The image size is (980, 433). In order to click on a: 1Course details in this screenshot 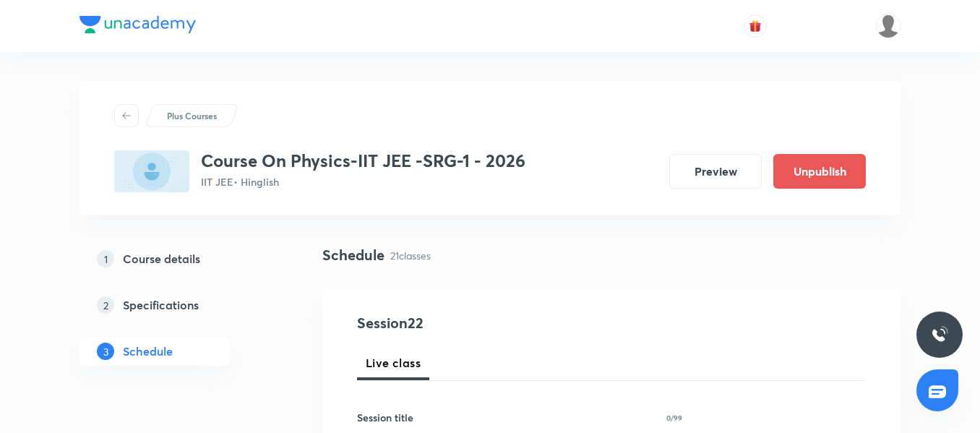, I will do `click(177, 259)`.